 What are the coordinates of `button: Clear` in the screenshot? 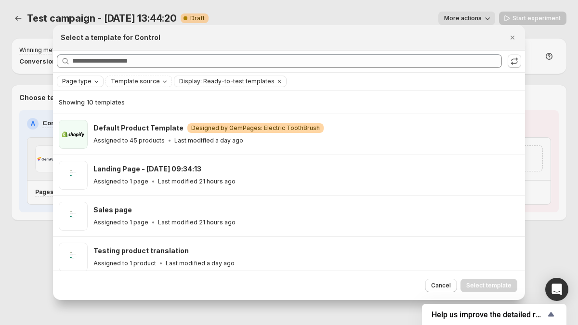 It's located at (279, 81).